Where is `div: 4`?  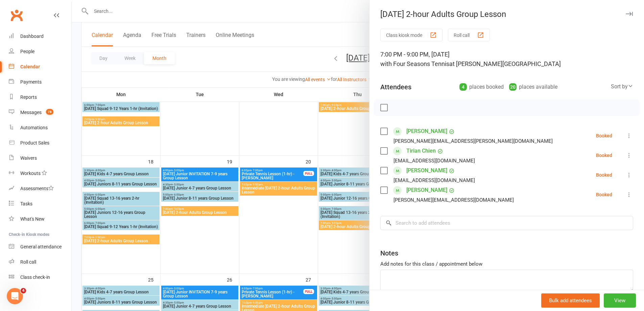
div: 4 is located at coordinates (464, 87).